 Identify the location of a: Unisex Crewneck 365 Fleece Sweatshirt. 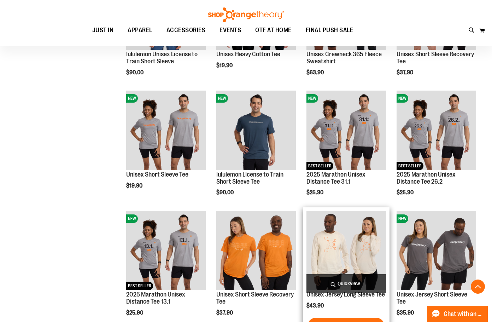
(344, 58).